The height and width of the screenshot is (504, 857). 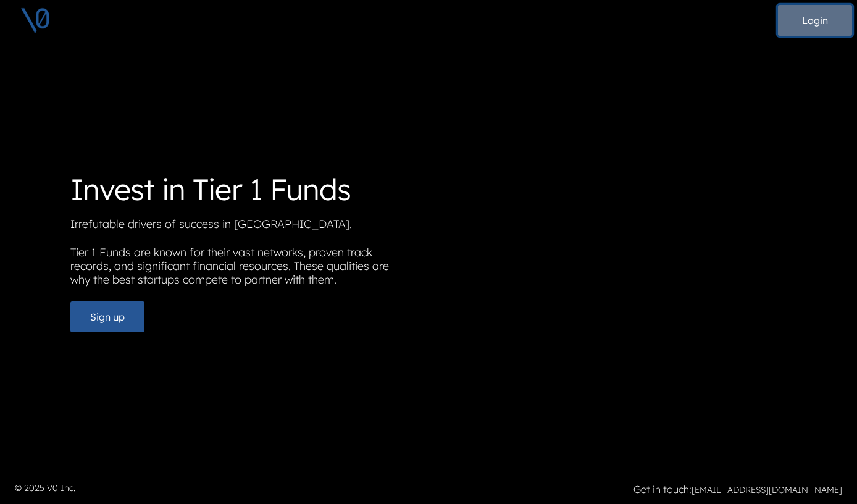 What do you see at coordinates (245, 268) in the screenshot?
I see `p: Tier 1 Funds are known for their vast networks, proven track records, and significant financial r...` at bounding box center [245, 268].